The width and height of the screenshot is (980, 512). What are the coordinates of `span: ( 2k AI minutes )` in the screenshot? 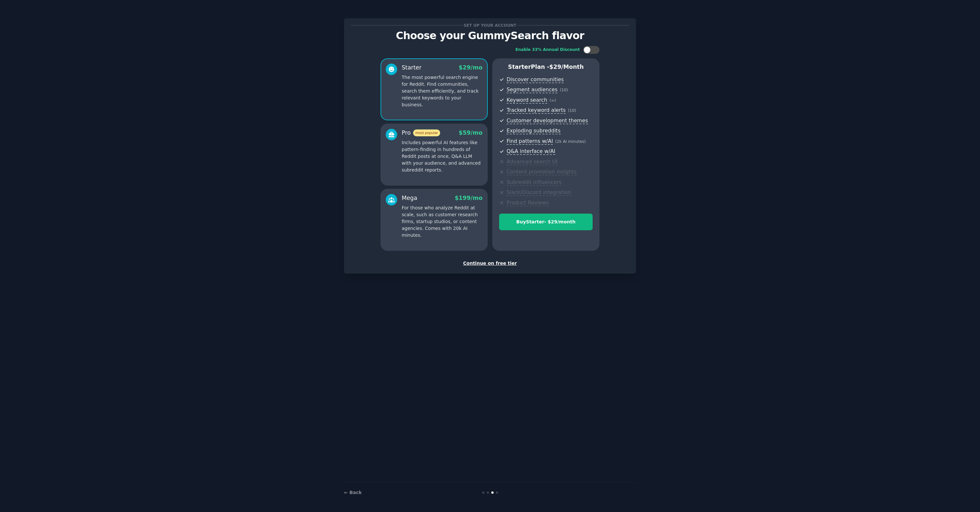 It's located at (571, 141).